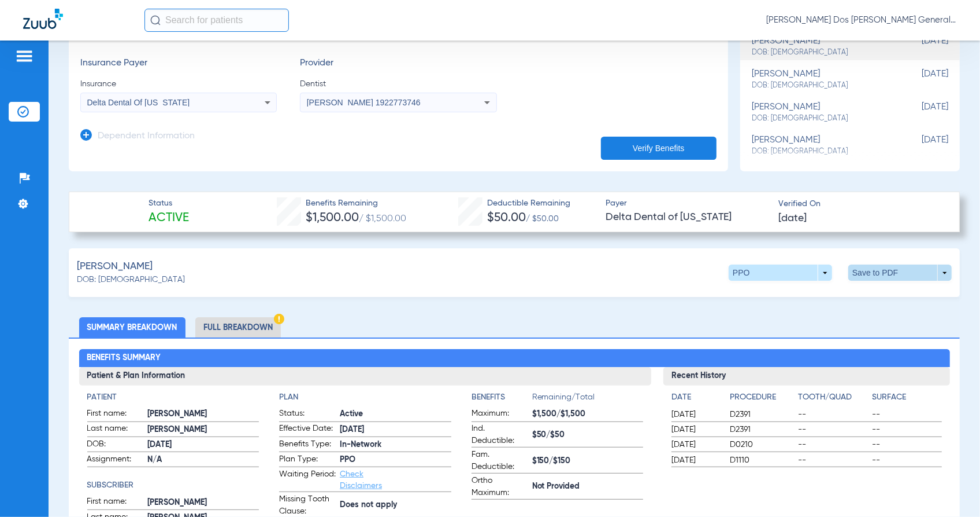  What do you see at coordinates (365, 397) in the screenshot?
I see `app-breakdown-title: Plan` at bounding box center [365, 397].